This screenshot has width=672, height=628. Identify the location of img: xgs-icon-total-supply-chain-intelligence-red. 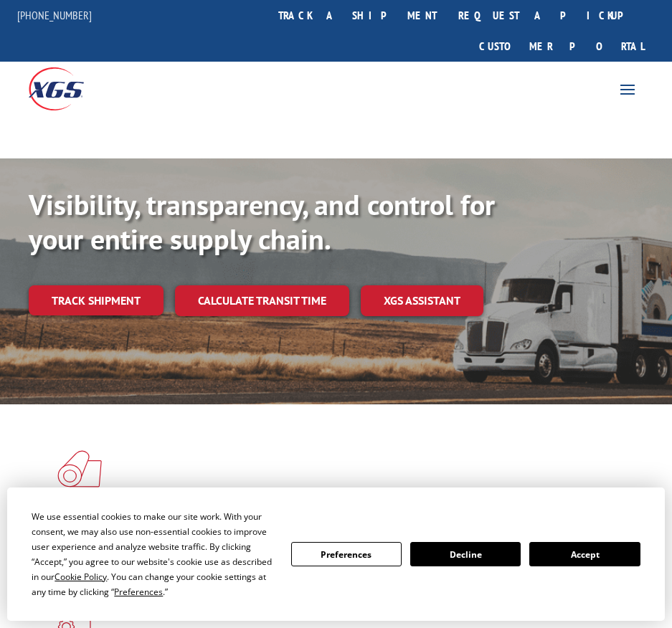
(80, 469).